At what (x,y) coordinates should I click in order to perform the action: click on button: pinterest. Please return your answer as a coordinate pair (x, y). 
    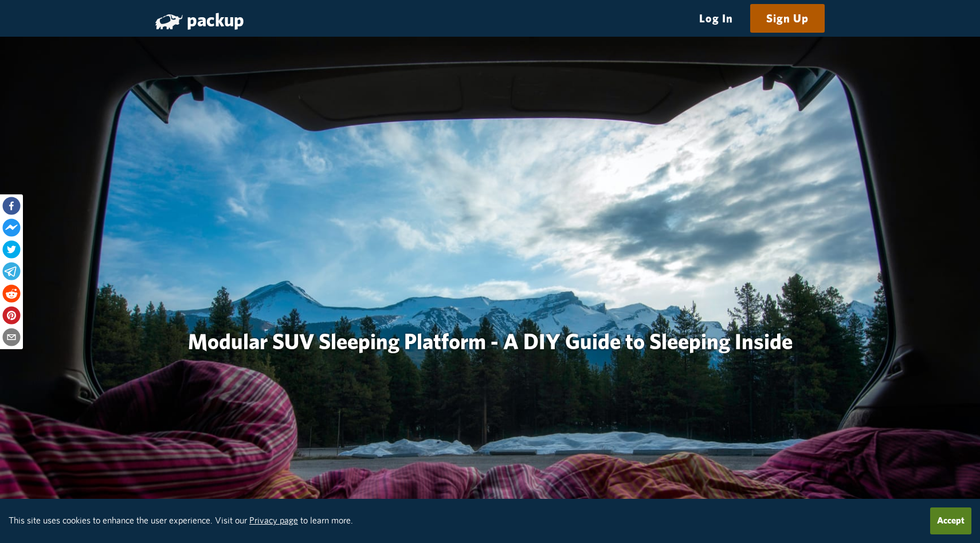
    Looking at the image, I should click on (11, 315).